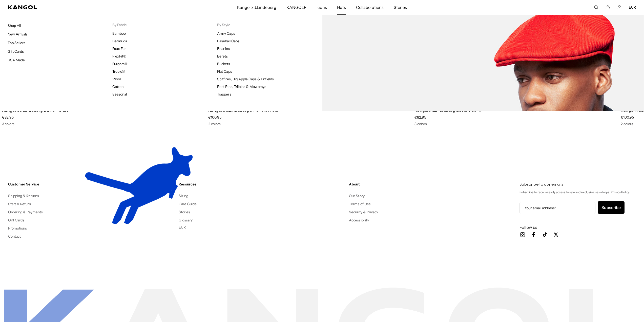 This screenshot has width=644, height=322. What do you see at coordinates (578, 227) in the screenshot?
I see `h3: Follow us` at bounding box center [578, 227].